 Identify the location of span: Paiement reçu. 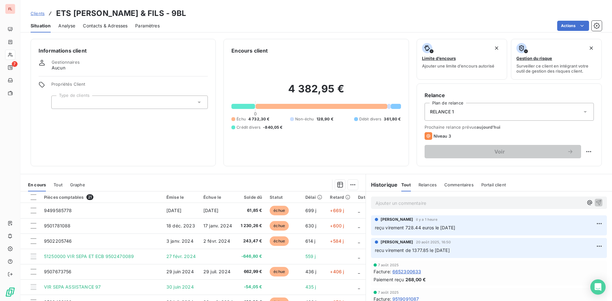
(389, 279).